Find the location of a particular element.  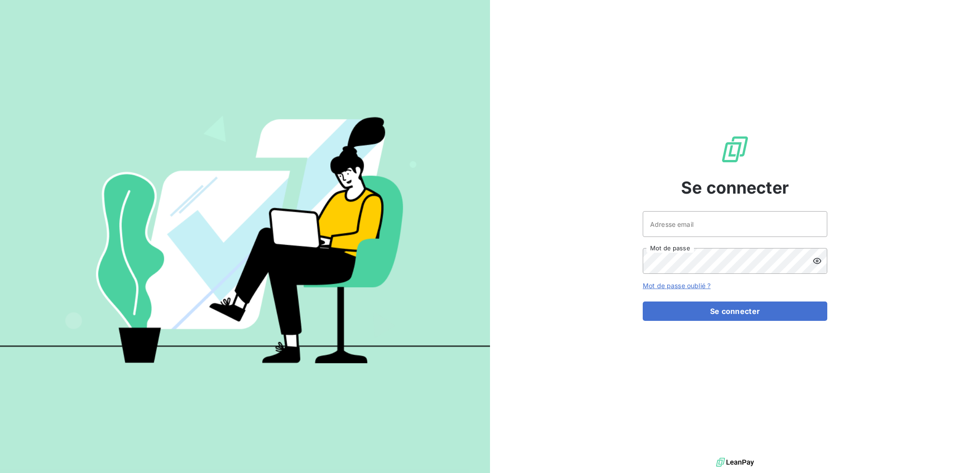

a: Mot de passe oublié ? is located at coordinates (676, 285).